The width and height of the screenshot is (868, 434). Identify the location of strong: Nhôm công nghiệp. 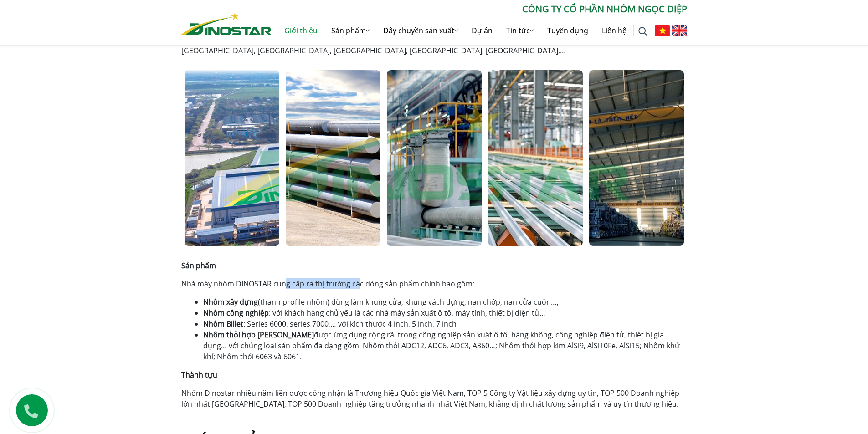
(236, 313).